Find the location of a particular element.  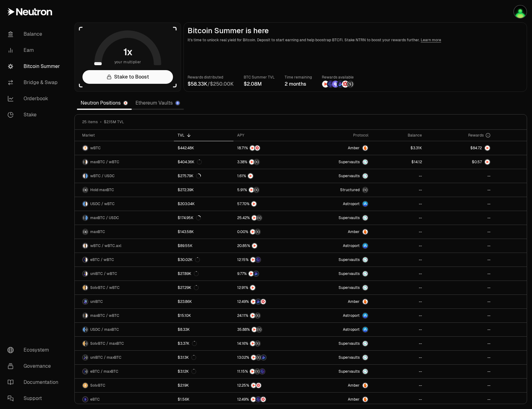

a: Support is located at coordinates (35, 398).